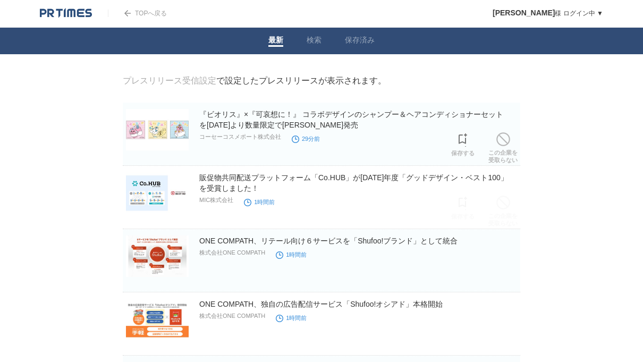 The image size is (643, 362). What do you see at coordinates (329, 241) in the screenshot?
I see `a: ONE COMPATH、リテール向け６サービスを「Shufoo!ブランド」として統合` at bounding box center [329, 241].